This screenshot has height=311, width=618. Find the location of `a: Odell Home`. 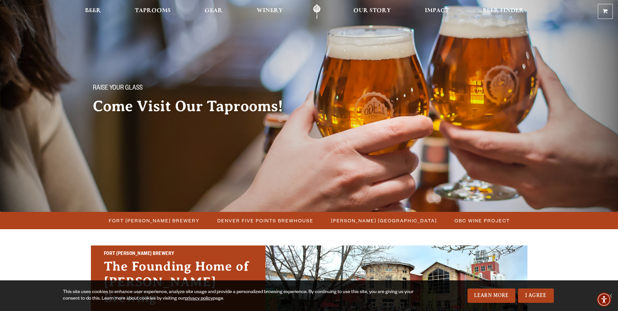

a: Odell Home is located at coordinates (317, 11).